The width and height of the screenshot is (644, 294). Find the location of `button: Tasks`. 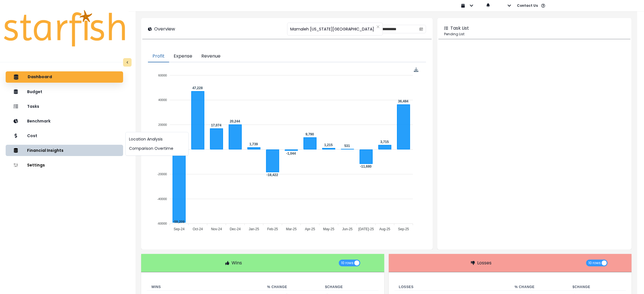

button: Tasks is located at coordinates (64, 106).